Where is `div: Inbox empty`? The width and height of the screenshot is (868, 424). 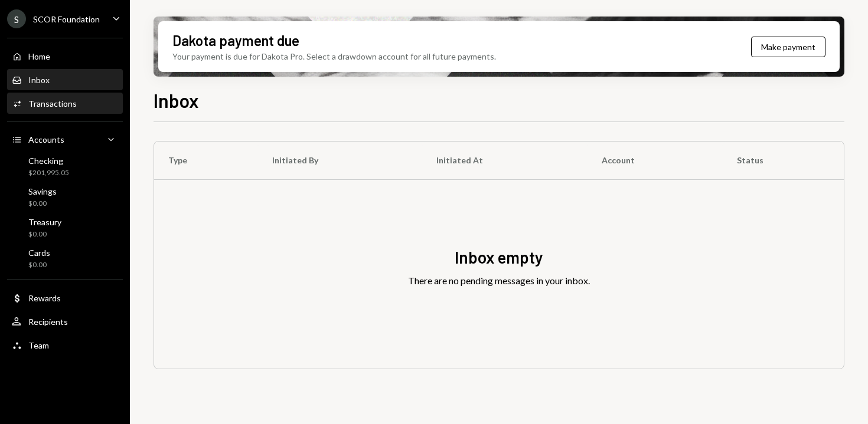
div: Inbox empty is located at coordinates (499, 257).